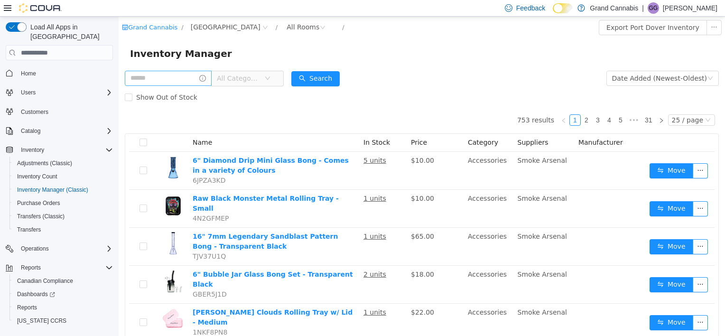  I want to click on p: Grand Cannabis, so click(614, 8).